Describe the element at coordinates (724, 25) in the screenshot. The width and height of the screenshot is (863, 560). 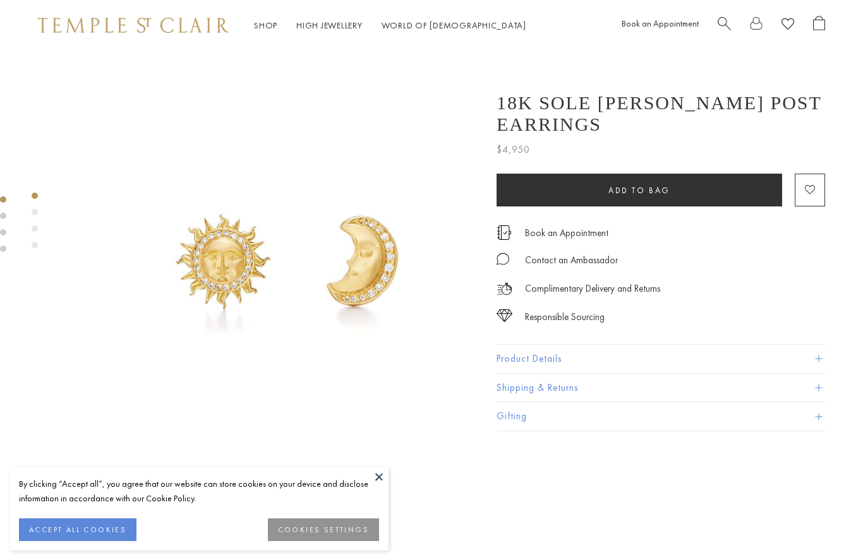
I see `a: Search` at that location.